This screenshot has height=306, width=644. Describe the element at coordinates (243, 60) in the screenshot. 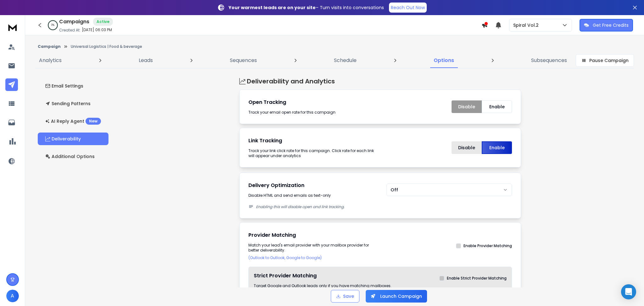

I see `a: Sequences` at that location.